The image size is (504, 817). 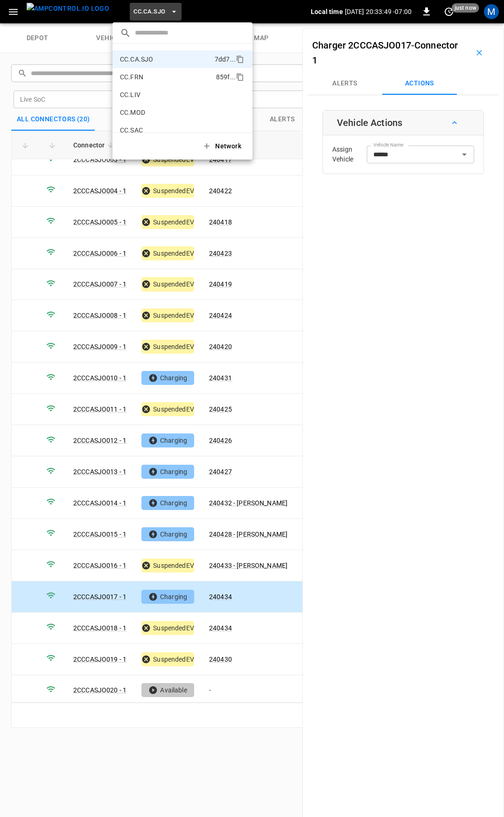 What do you see at coordinates (130, 95) in the screenshot?
I see `p: CC.LIV` at bounding box center [130, 95].